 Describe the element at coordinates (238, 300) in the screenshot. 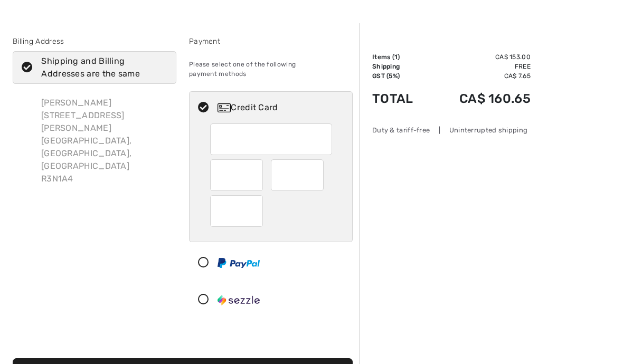

I see `img: Sezzle` at that location.